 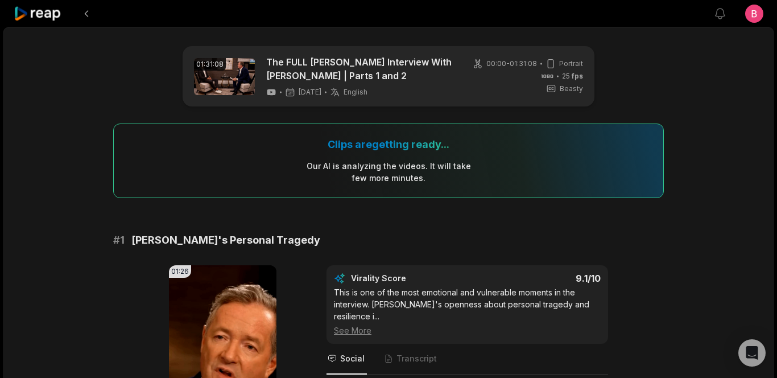 What do you see at coordinates (352, 358) in the screenshot?
I see `span: Social` at bounding box center [352, 358].